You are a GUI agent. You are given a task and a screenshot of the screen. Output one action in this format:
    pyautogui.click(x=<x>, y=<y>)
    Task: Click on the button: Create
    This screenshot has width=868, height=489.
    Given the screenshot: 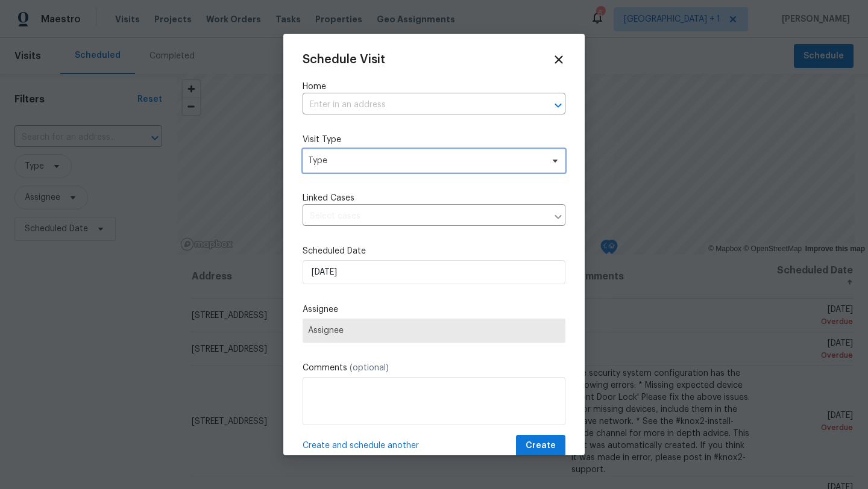 What is the action you would take?
    pyautogui.click(x=540, y=446)
    